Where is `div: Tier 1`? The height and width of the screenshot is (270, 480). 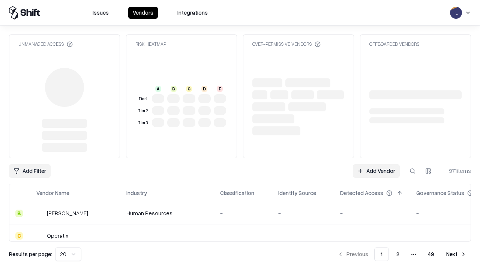 div: Tier 1 is located at coordinates (143, 99).